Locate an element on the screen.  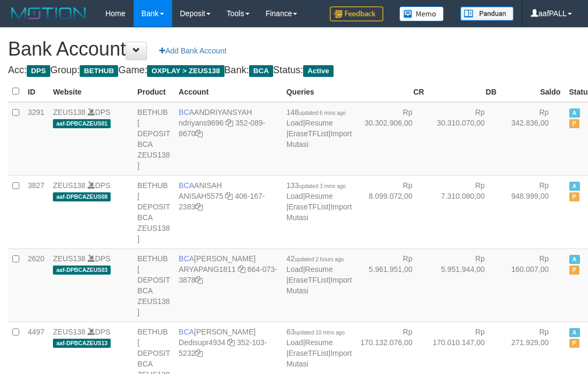
span: 42 is located at coordinates (315, 258).